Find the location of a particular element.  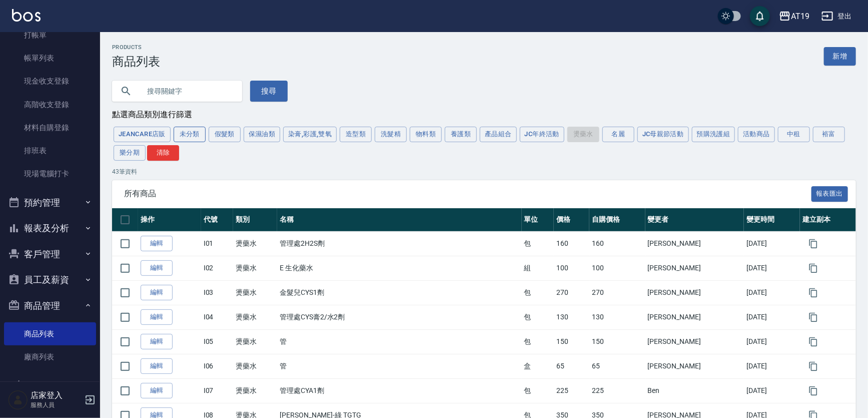

button: 裕富 is located at coordinates (829, 134).